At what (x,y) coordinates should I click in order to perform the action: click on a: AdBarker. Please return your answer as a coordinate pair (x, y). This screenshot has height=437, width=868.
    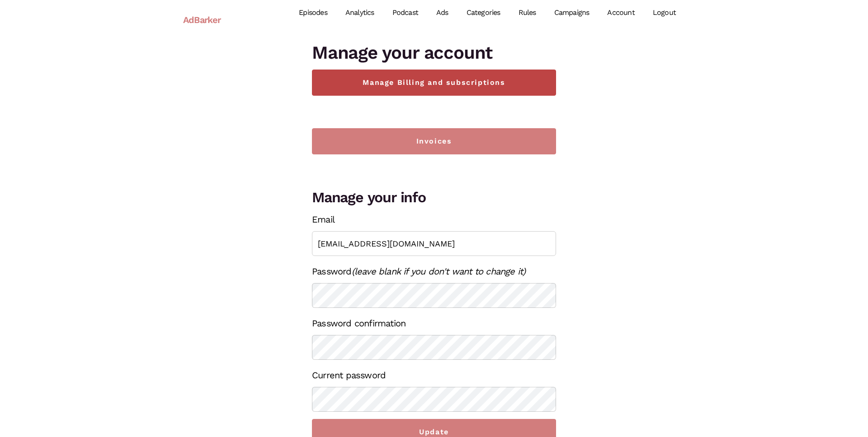
    Looking at the image, I should click on (202, 20).